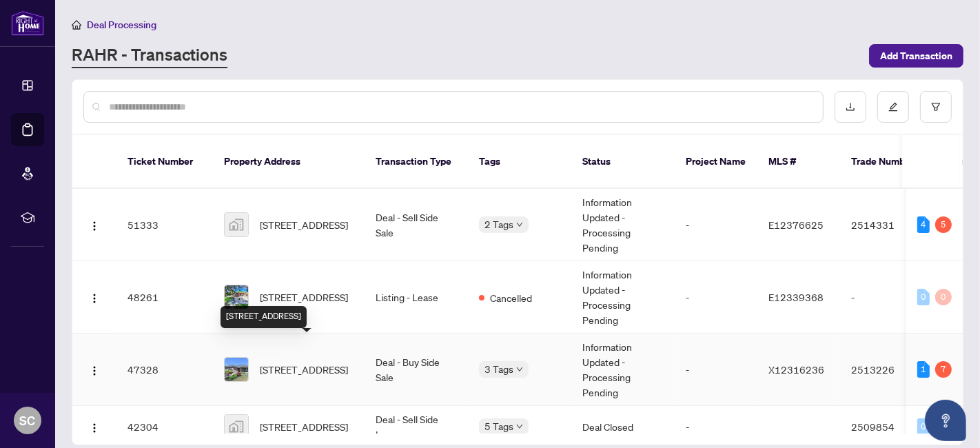  Describe the element at coordinates (851, 107) in the screenshot. I see `span: download` at that location.